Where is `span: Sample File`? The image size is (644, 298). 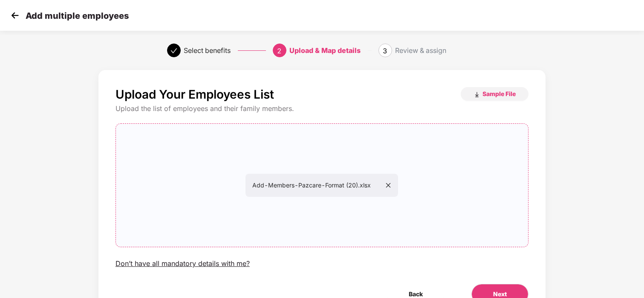
span: Sample File is located at coordinates (499, 94).